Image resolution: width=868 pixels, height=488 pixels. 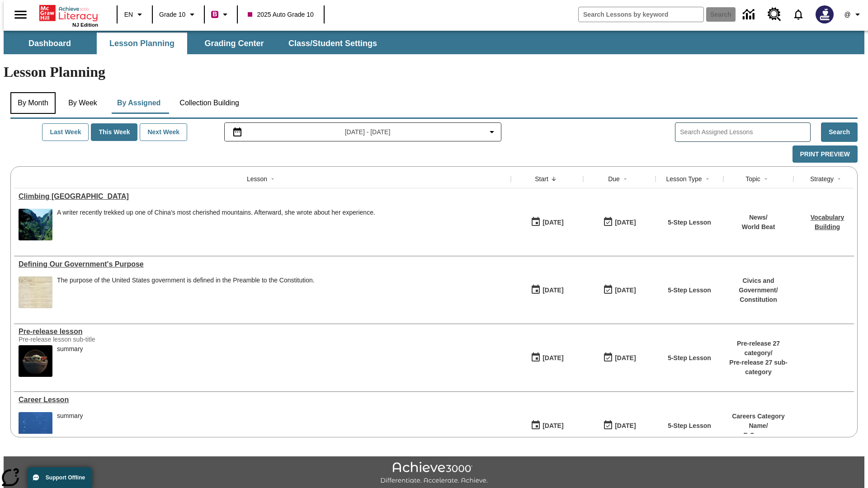 I want to click on button: Next Week, so click(x=163, y=132).